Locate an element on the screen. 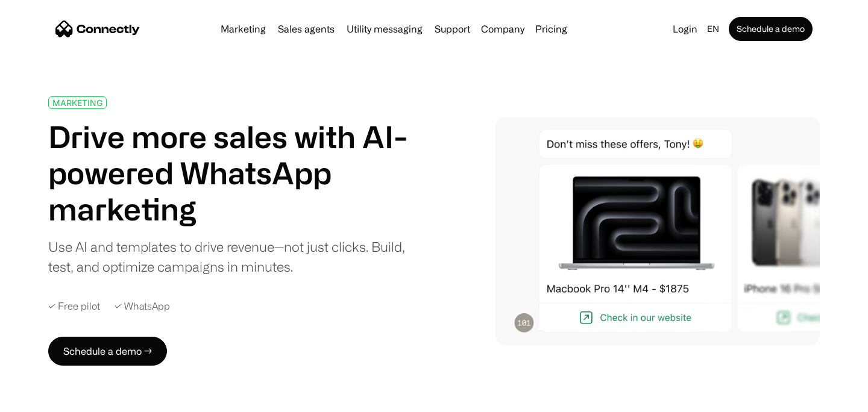 The height and width of the screenshot is (412, 868). a: home is located at coordinates (98, 29).